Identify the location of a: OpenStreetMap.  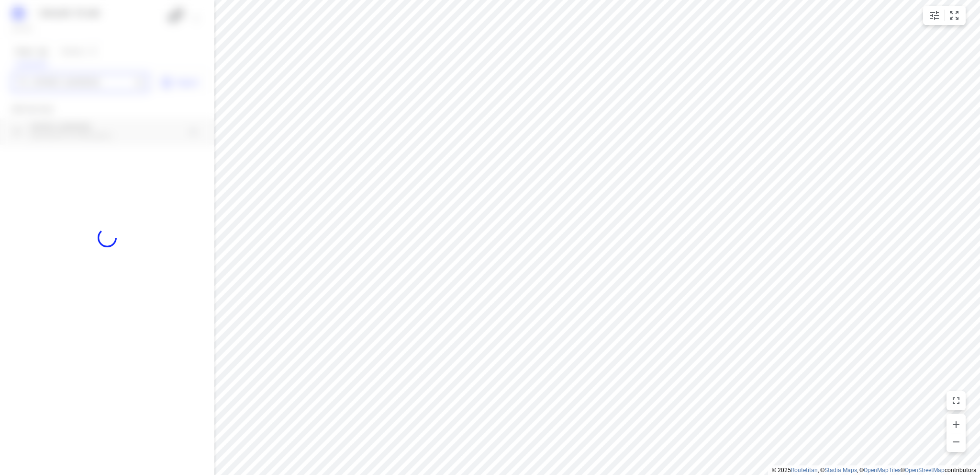
(925, 470).